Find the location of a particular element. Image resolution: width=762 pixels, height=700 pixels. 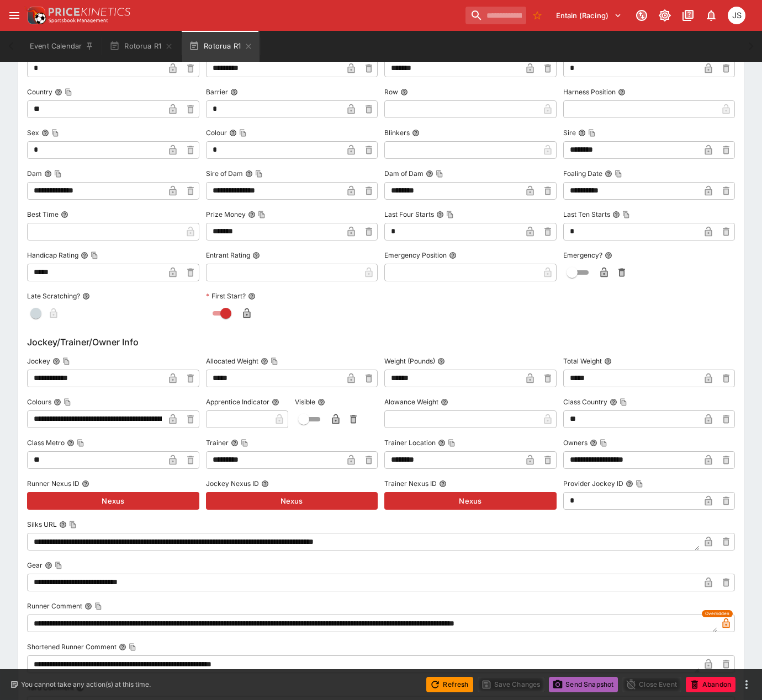

p: Blinkers is located at coordinates (397, 132).